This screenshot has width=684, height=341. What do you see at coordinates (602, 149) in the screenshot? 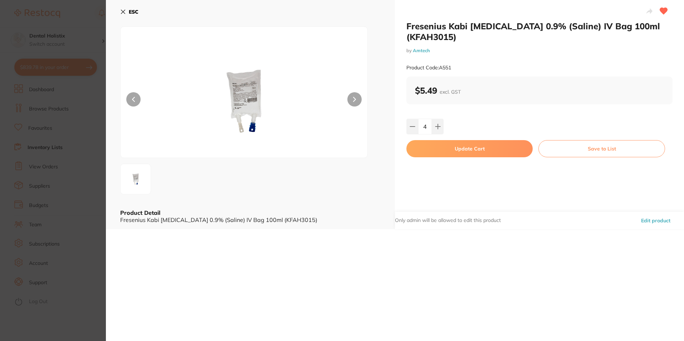
I see `button: Save to List` at bounding box center [602, 149].